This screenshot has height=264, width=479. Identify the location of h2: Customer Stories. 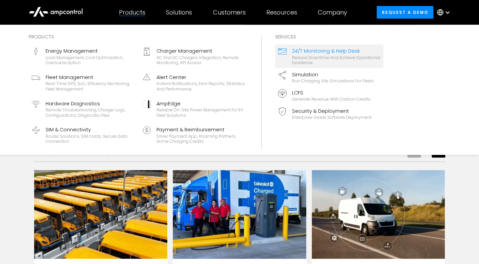
(72, 152).